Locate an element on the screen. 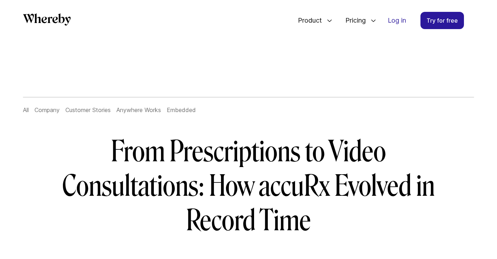  a: Log in is located at coordinates (397, 21).